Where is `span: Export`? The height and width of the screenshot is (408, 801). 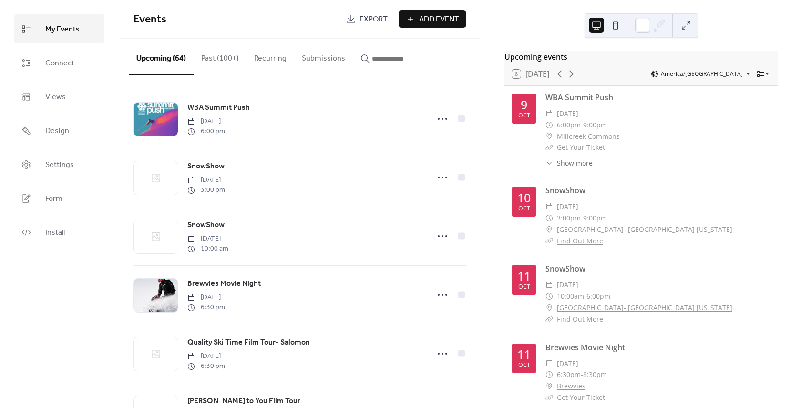 span: Export is located at coordinates (373, 20).